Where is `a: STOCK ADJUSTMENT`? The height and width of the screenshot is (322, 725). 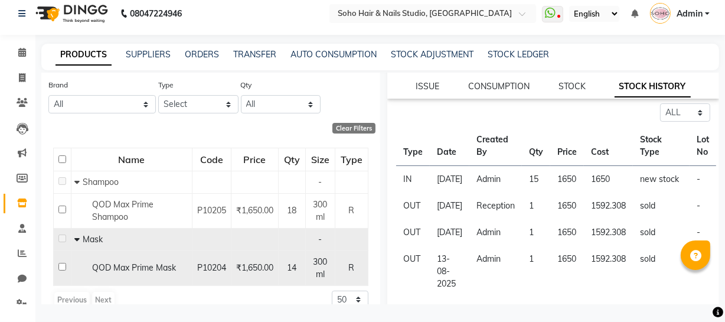 a: STOCK ADJUSTMENT is located at coordinates (432, 54).